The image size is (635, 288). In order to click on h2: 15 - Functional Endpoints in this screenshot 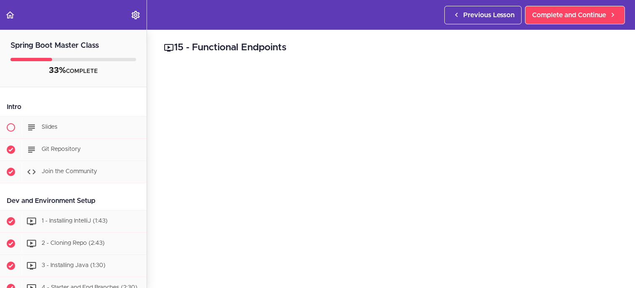, I will do `click(391, 48)`.